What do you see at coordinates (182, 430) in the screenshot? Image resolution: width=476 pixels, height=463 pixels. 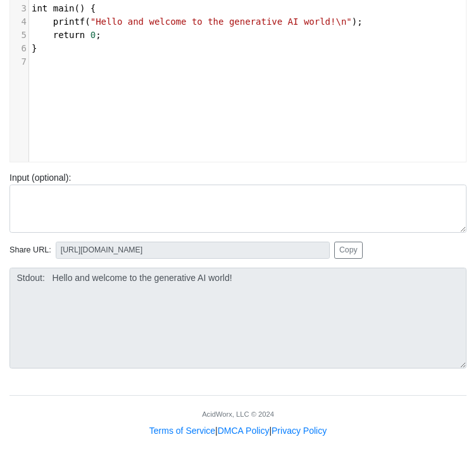 I see `a: Terms of Service` at bounding box center [182, 430].